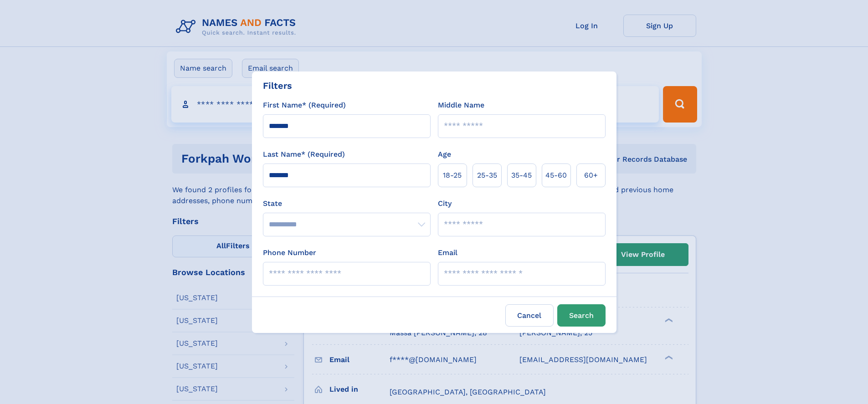 This screenshot has height=404, width=868. What do you see at coordinates (521, 176) in the screenshot?
I see `span: 35‑45` at bounding box center [521, 176].